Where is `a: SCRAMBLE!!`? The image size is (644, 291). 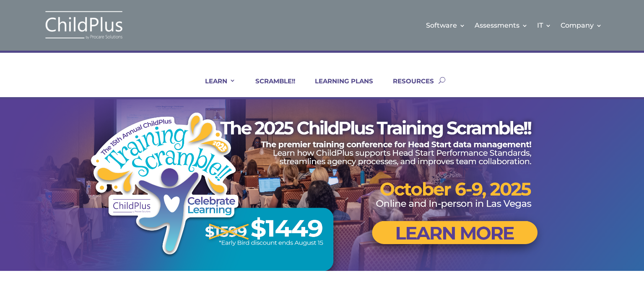
a: SCRAMBLE!! is located at coordinates (270, 87).